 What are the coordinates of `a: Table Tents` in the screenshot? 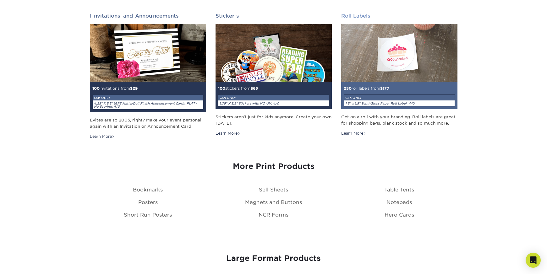 It's located at (399, 190).